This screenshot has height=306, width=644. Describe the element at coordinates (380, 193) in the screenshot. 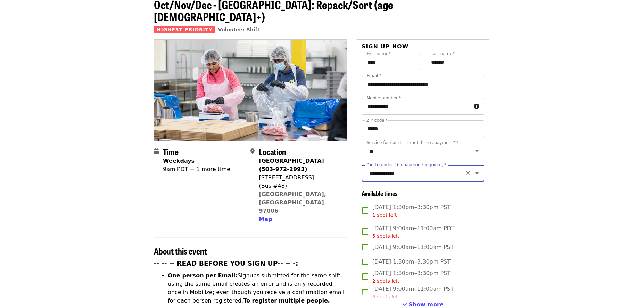

I see `span: Available times` at that location.